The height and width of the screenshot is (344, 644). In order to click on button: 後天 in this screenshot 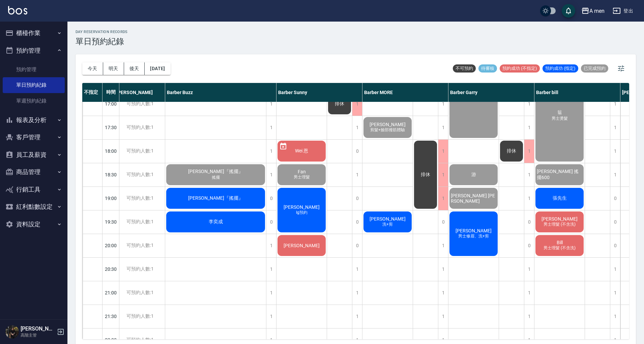, I will do `click(134, 69)`.